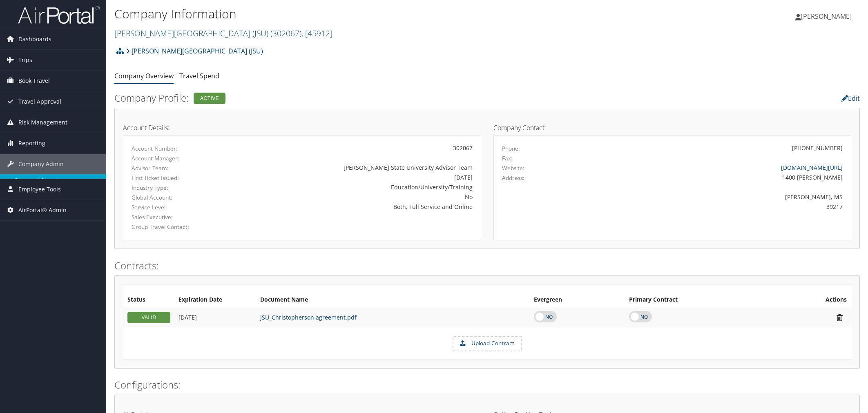 Image resolution: width=868 pixels, height=413 pixels. Describe the element at coordinates (200, 76) in the screenshot. I see `a: Travel Spend` at that location.